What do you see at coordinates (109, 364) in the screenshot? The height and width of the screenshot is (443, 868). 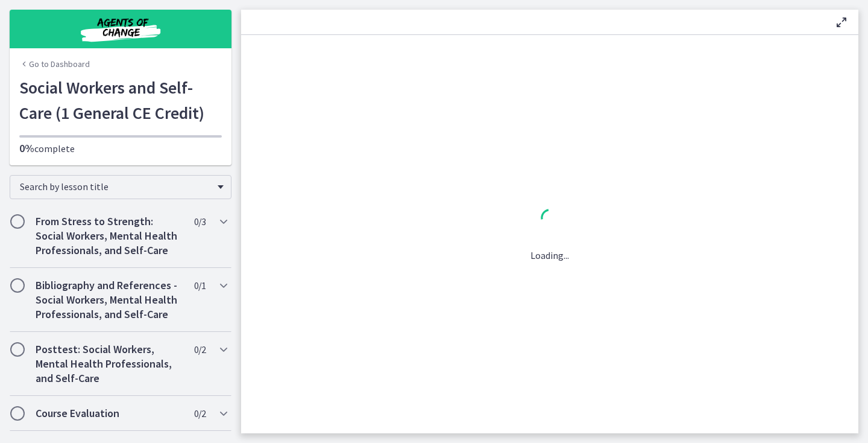 I see `h2: Posttest: Social Workers, Mental Health Professionals, and Self-Care` at bounding box center [109, 364].